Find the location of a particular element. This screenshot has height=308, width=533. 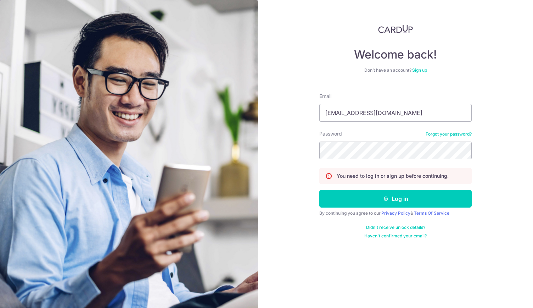

div: By continuing you agree to our & is located at coordinates (395, 213).